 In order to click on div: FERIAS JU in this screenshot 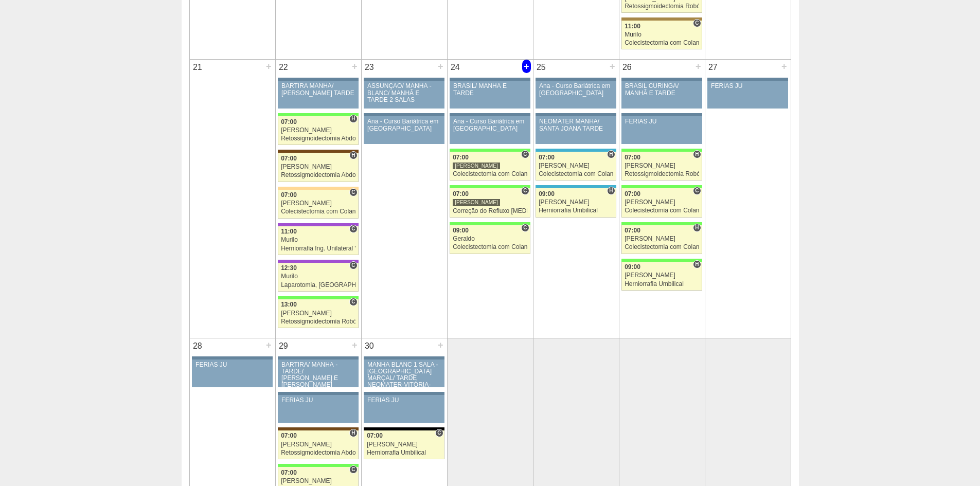, I will do `click(232, 365)`.